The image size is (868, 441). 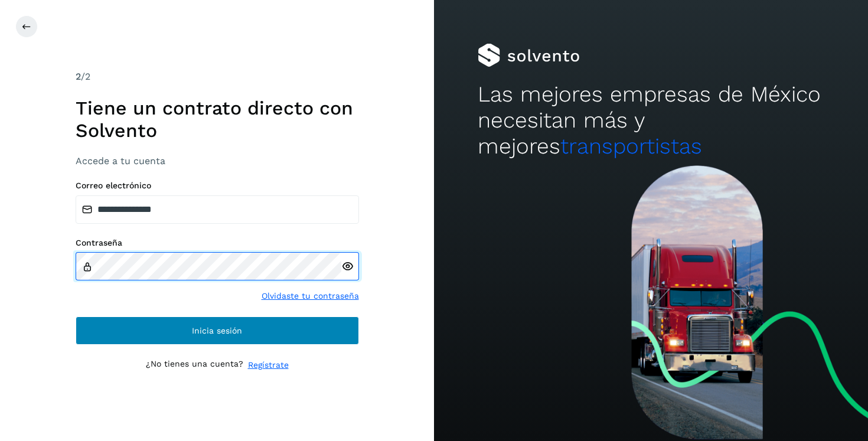 What do you see at coordinates (194, 365) in the screenshot?
I see `p: ¿No tienes una cuenta?` at bounding box center [194, 365].